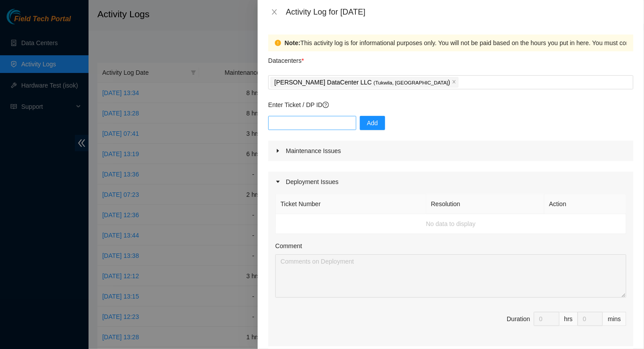 The image size is (644, 349). What do you see at coordinates (326, 105) in the screenshot?
I see `span: question-circle` at bounding box center [326, 105].